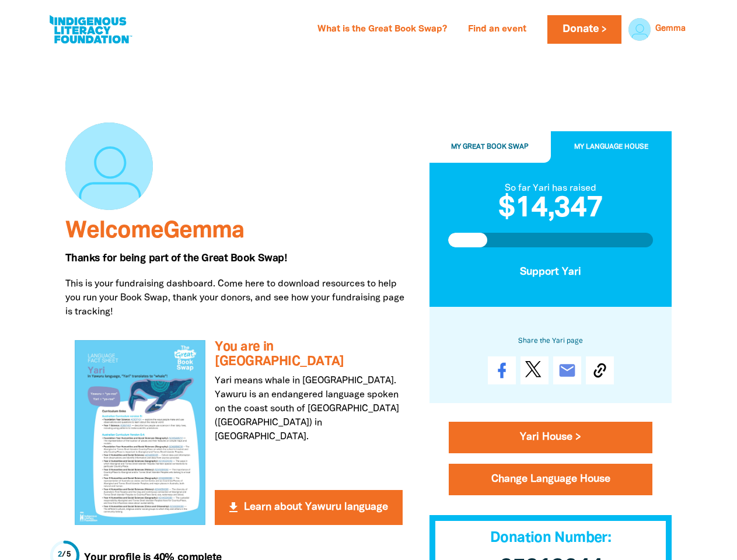 The image size is (737, 560). What do you see at coordinates (535, 371) in the screenshot?
I see `a: Post` at bounding box center [535, 371].